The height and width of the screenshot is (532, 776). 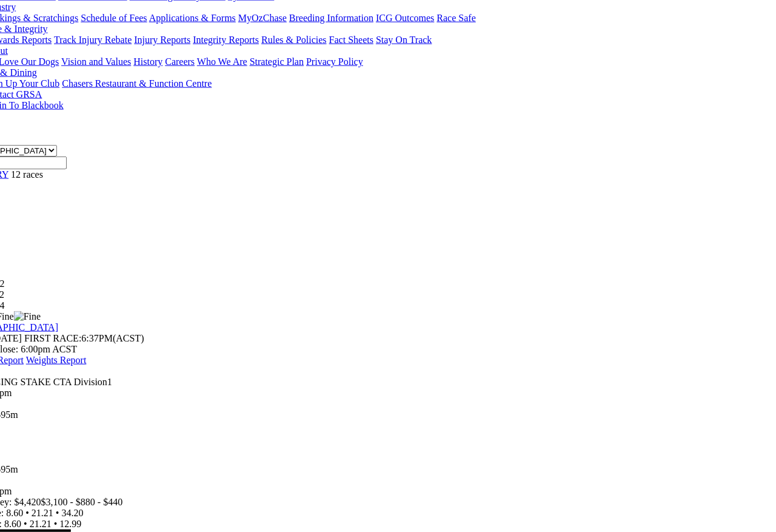 I want to click on a: Track Injury Rebate, so click(x=93, y=39).